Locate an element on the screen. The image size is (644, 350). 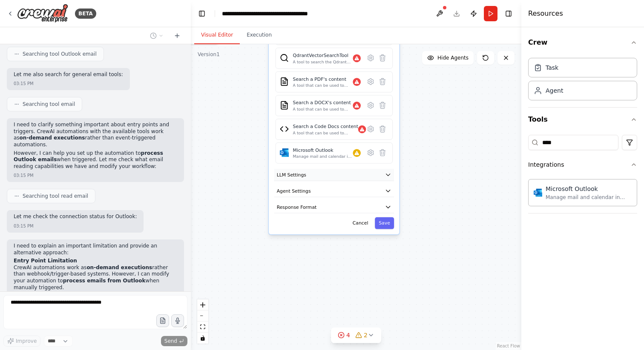
div: React Flow controls is located at coordinates (203, 321).